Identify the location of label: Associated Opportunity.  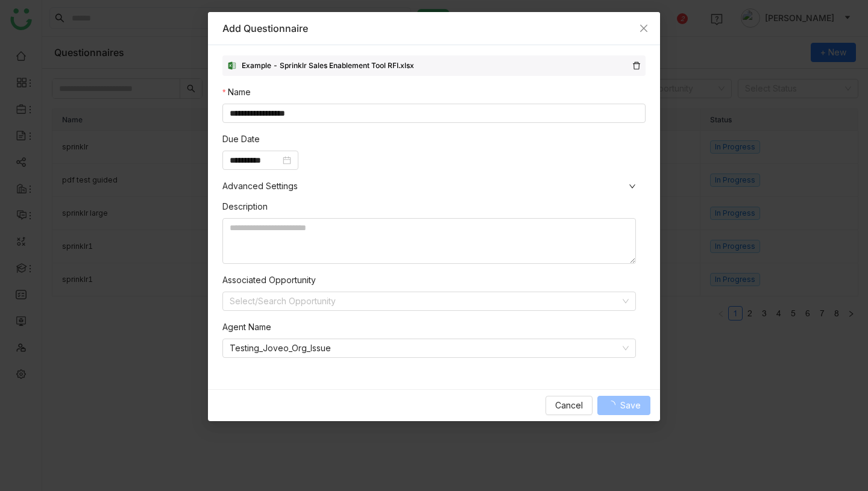
(269, 280).